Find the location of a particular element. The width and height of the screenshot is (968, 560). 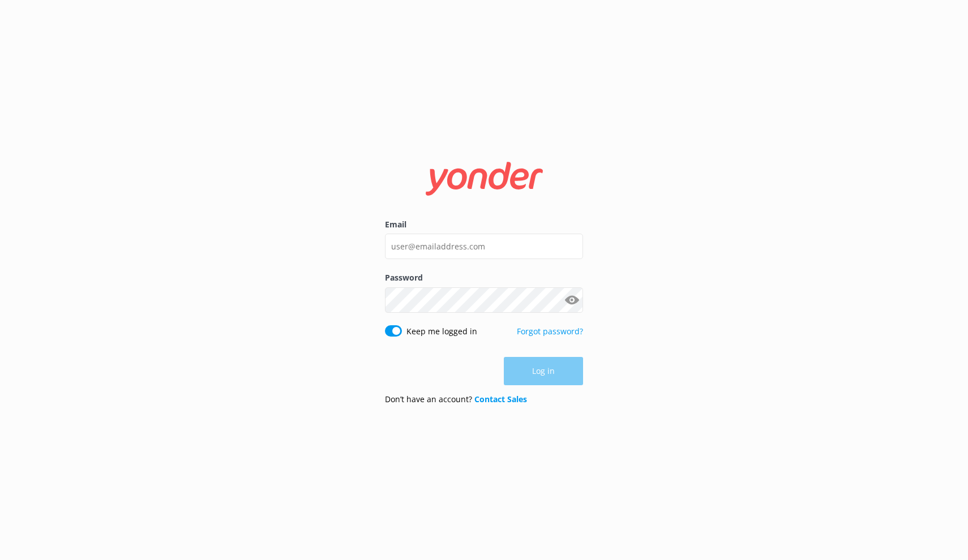

label: Keep me logged in is located at coordinates (441, 331).